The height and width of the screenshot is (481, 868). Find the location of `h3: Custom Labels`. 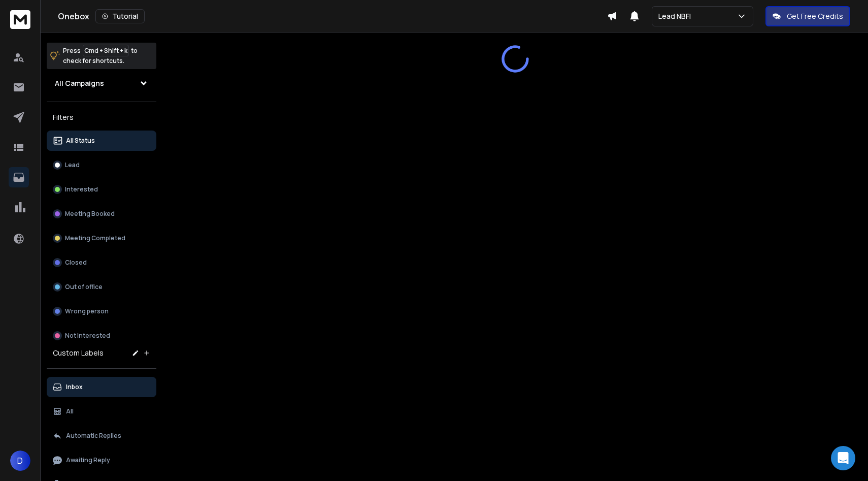

h3: Custom Labels is located at coordinates (78, 353).